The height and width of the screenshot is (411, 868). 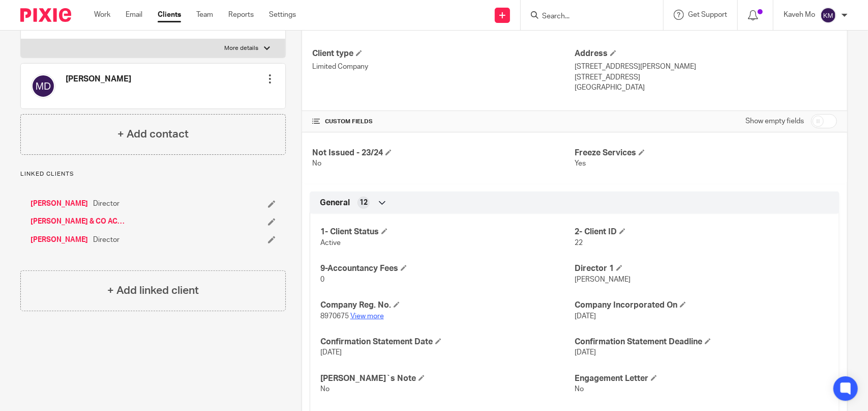 I want to click on input: Search, so click(x=586, y=17).